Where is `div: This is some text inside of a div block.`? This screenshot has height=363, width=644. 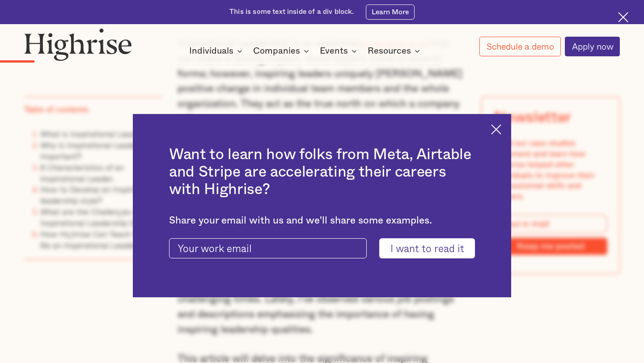
div: This is some text inside of a div block. is located at coordinates (292, 12).